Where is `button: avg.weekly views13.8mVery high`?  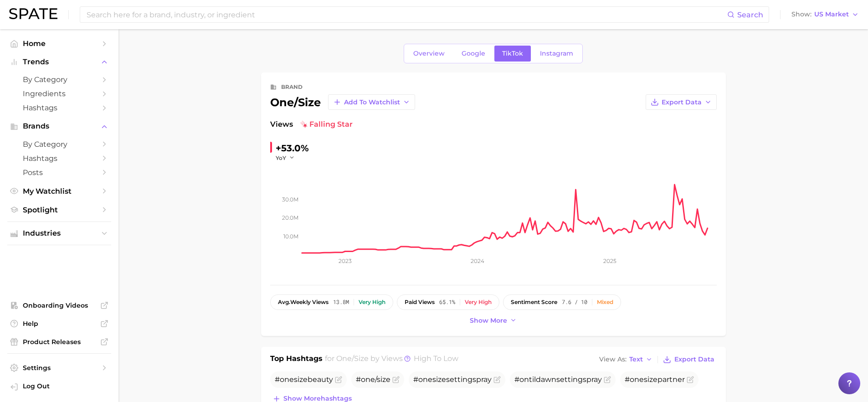 button: avg.weekly views13.8mVery high is located at coordinates (331, 302).